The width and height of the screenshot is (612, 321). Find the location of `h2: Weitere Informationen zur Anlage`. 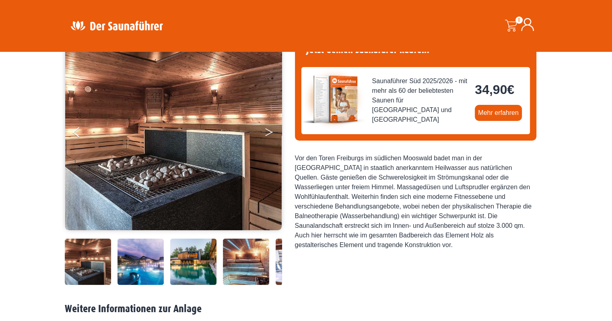

h2: Weitere Informationen zur Anlage is located at coordinates (306, 309).